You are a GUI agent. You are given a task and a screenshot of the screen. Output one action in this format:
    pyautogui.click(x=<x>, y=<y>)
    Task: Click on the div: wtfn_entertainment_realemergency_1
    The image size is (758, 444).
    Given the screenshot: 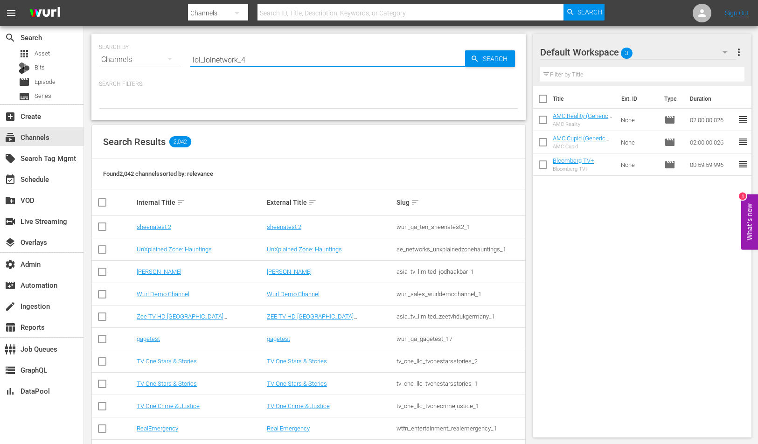 What is the action you would take?
    pyautogui.click(x=460, y=428)
    